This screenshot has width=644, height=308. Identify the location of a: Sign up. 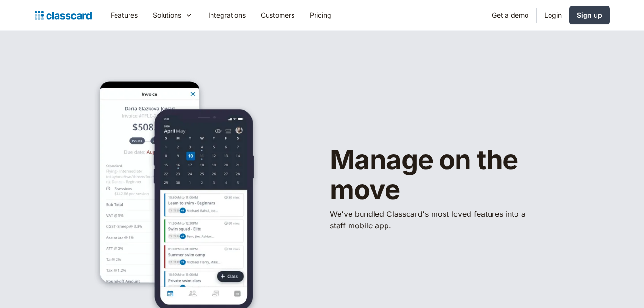
(589, 15).